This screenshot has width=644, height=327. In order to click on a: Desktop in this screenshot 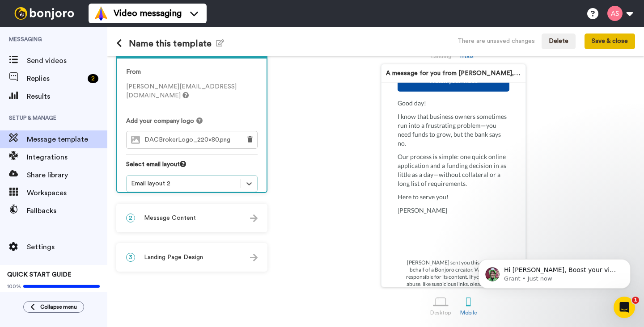, I will do `click(441, 305)`.